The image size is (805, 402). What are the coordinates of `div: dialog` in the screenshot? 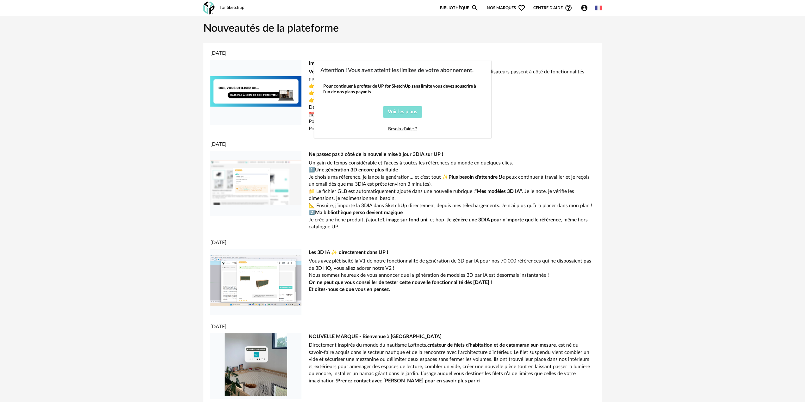 It's located at (403, 99).